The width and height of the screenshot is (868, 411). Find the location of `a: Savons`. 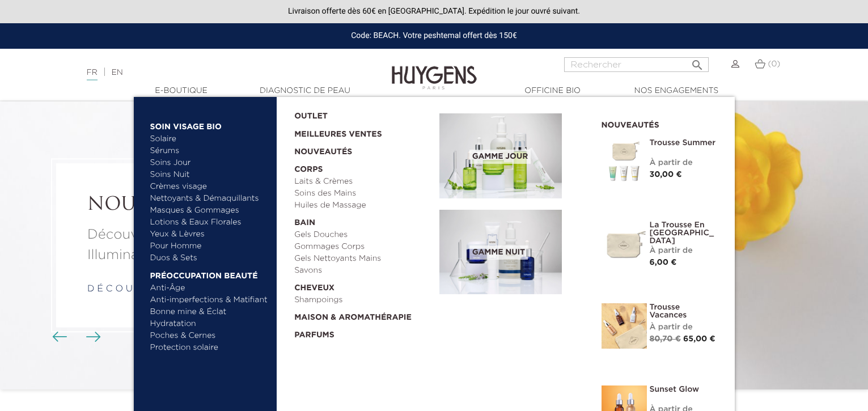

a: Savons is located at coordinates (363, 270).